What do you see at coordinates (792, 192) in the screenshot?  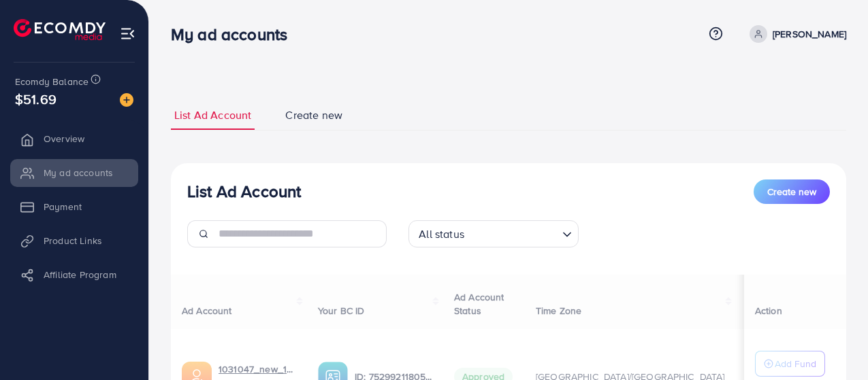 I see `button: Create new` at bounding box center [792, 192].